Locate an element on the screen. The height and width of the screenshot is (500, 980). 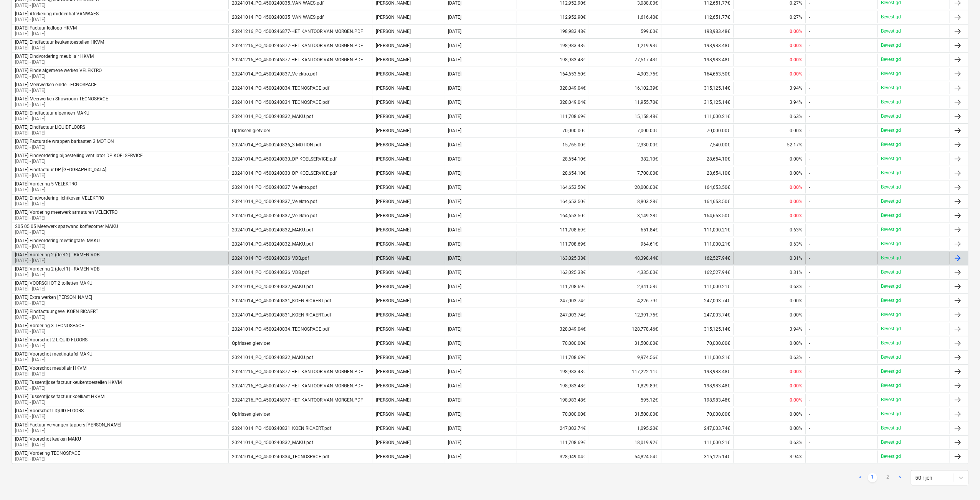
div: 18,019.92€ is located at coordinates (625, 443).